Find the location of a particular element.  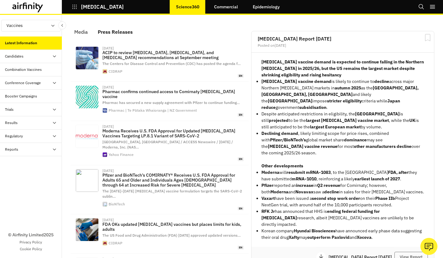

div: Latest Information is located at coordinates (21, 43).